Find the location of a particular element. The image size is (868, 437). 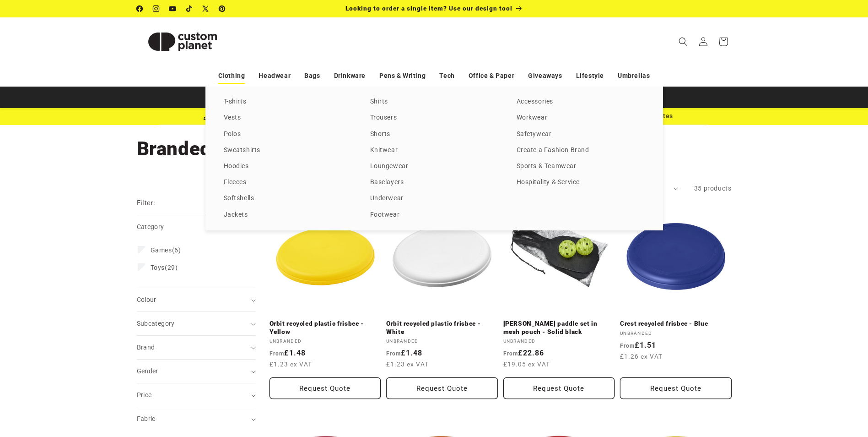

a: Loungewear is located at coordinates (434, 167).